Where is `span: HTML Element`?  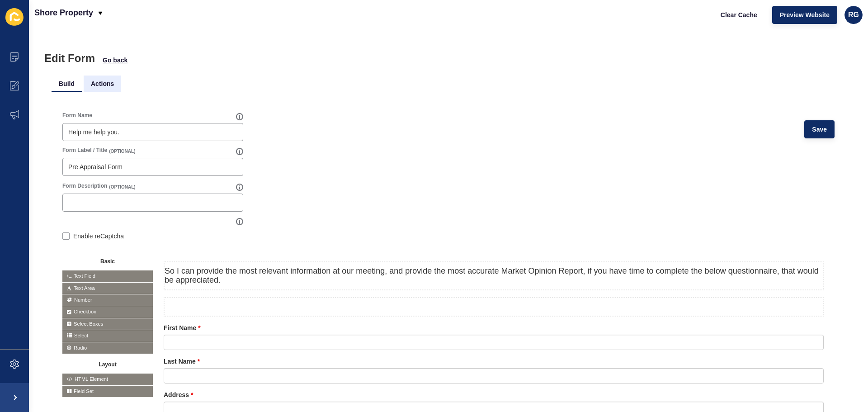 span: HTML Element is located at coordinates (108, 379).